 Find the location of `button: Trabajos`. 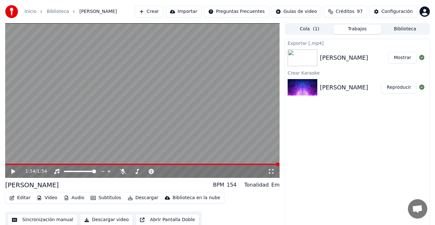

button: Trabajos is located at coordinates (357, 29).